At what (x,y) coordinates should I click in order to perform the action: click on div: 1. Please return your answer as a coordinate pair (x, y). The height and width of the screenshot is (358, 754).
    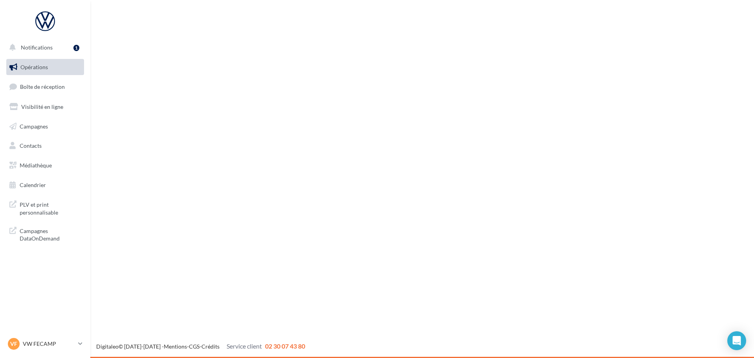
    Looking at the image, I should click on (76, 48).